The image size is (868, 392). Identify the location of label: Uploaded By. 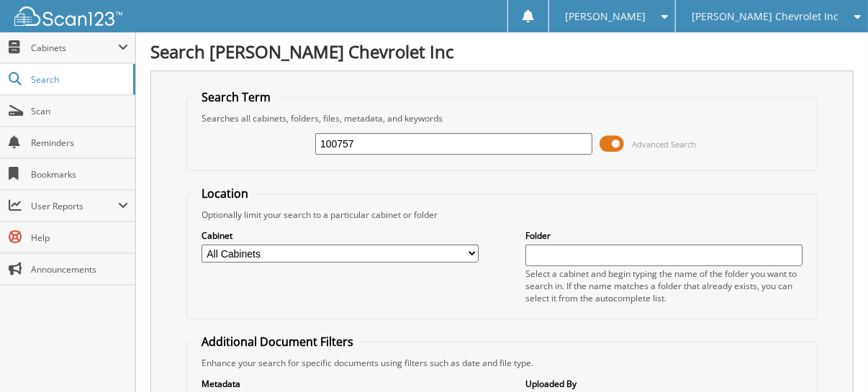
(664, 384).